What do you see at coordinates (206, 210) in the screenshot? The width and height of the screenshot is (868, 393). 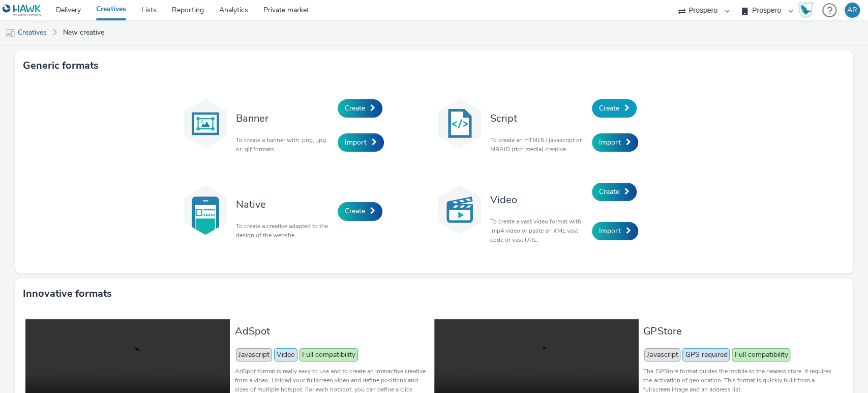 I see `img: native.svg` at bounding box center [206, 210].